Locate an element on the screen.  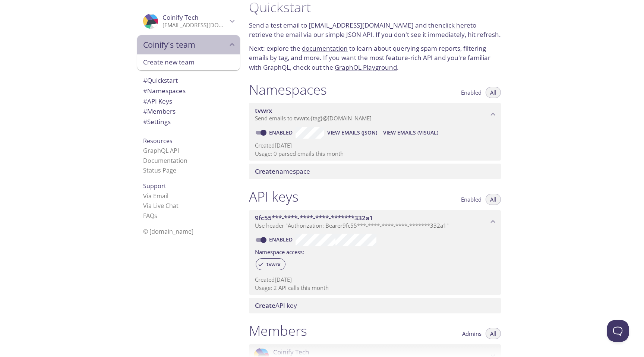
p: Usage: 2 API calls this month is located at coordinates (375, 288).